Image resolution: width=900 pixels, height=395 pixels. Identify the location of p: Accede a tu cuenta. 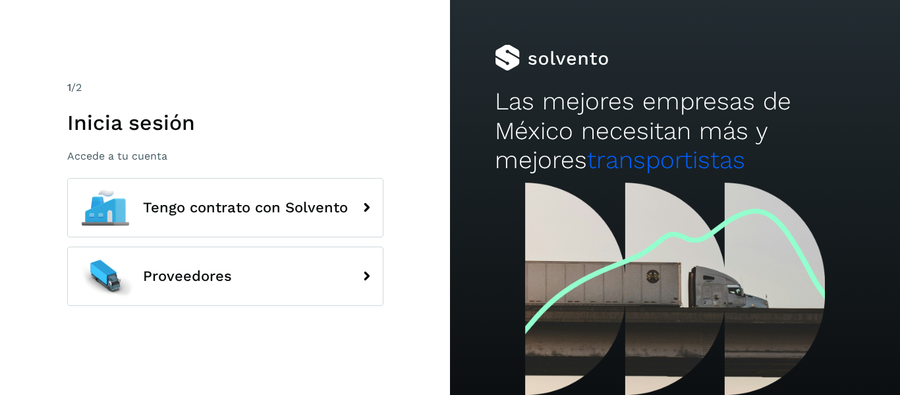
(225, 156).